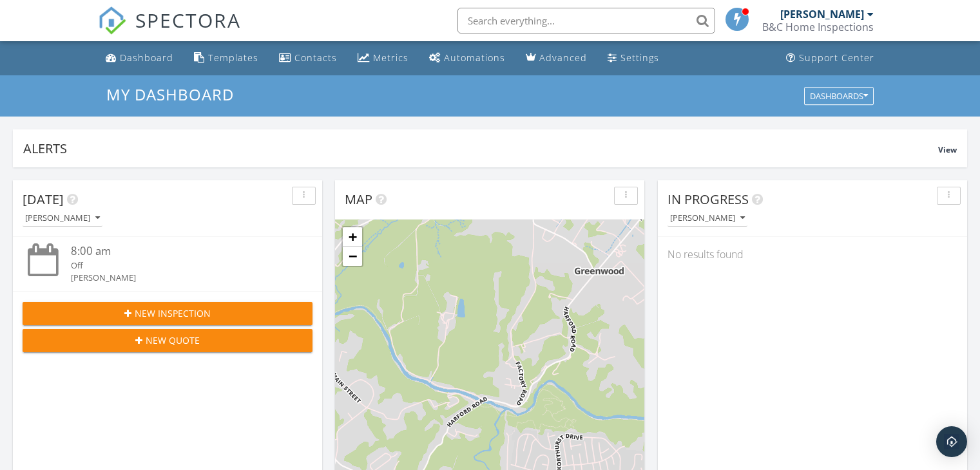 The height and width of the screenshot is (470, 980). What do you see at coordinates (839, 96) in the screenshot?
I see `div: Dashboards` at bounding box center [839, 96].